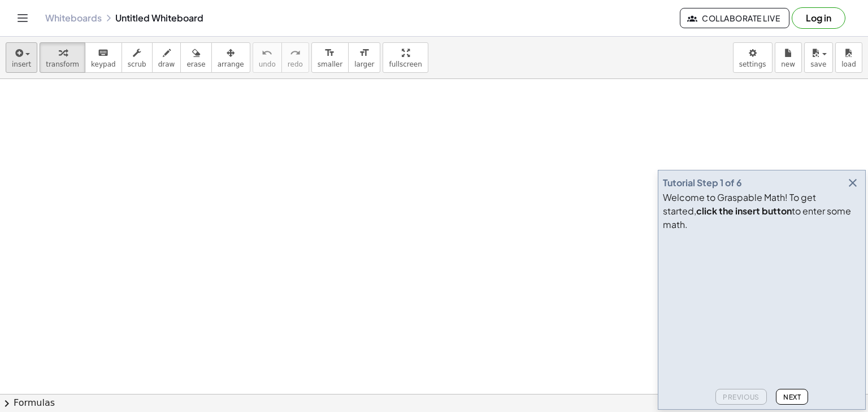  I want to click on span: fullscreen, so click(405, 64).